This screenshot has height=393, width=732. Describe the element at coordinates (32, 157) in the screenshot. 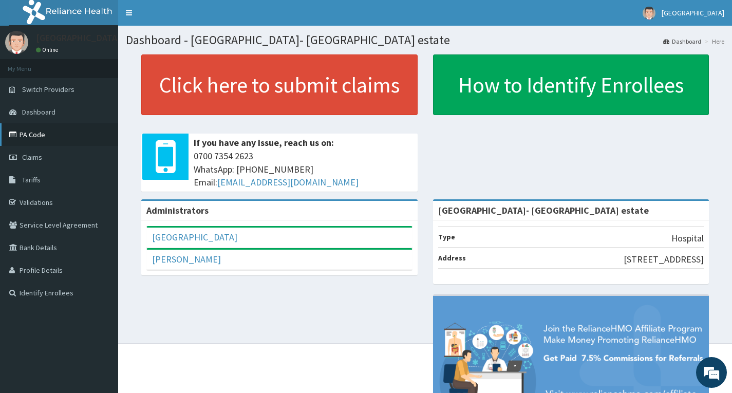

I see `span: Claims` at that location.